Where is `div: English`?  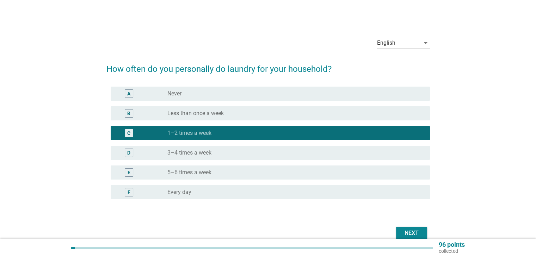 div: English is located at coordinates (387, 43).